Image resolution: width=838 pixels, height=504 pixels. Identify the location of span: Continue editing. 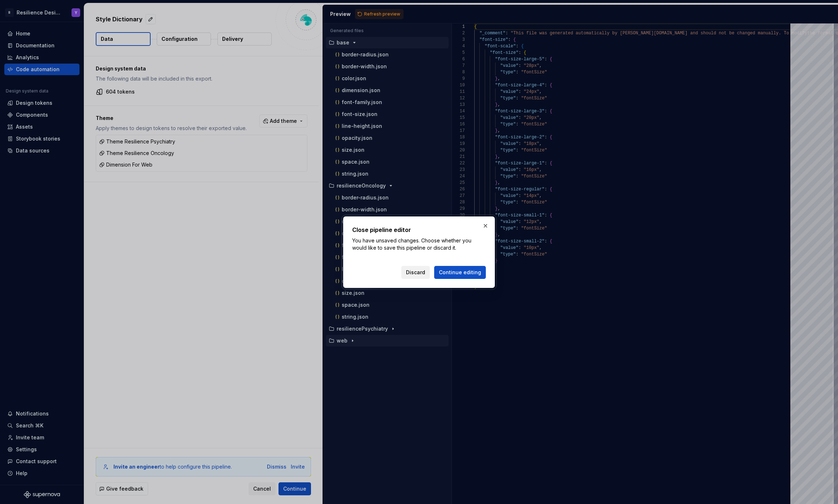
(460, 272).